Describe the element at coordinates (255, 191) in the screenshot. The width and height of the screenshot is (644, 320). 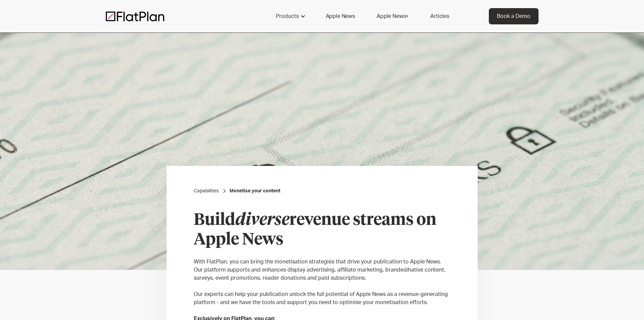
I see `a: Monetise your content` at that location.